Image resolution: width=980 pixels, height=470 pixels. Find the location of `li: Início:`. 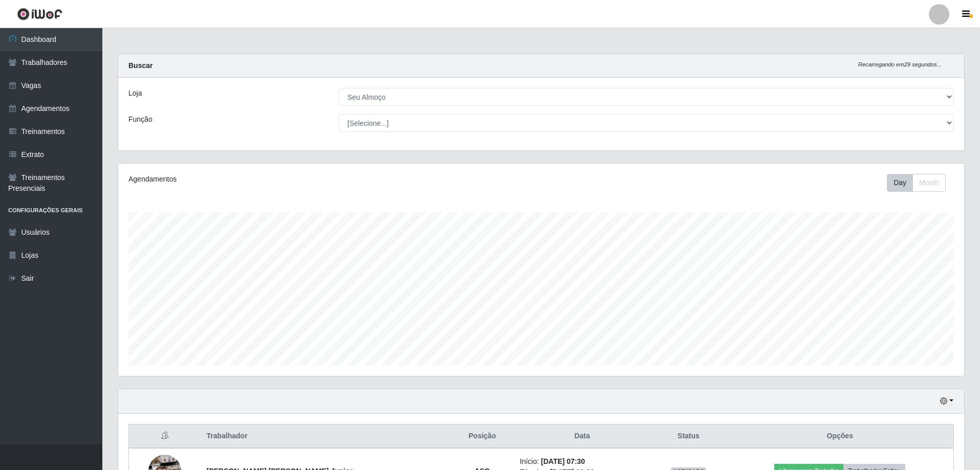

li: Início: is located at coordinates (582, 462).